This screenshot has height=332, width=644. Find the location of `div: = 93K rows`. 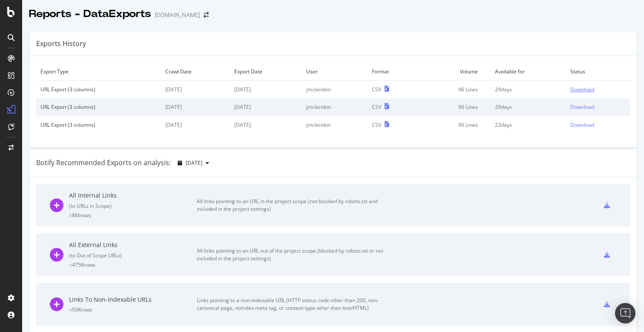

div: = 93K rows is located at coordinates (133, 309).